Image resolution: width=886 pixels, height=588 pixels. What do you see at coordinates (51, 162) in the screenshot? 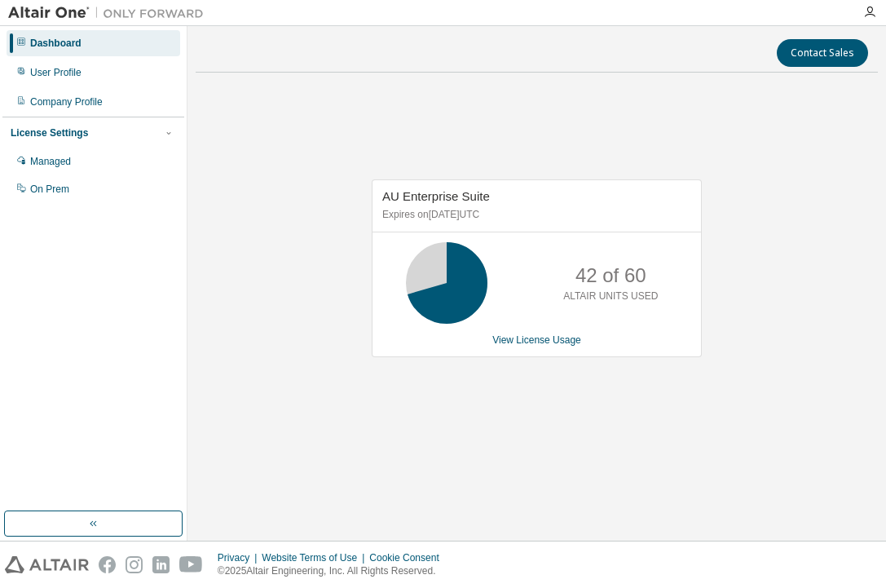
I see `div: Managed` at bounding box center [51, 162].